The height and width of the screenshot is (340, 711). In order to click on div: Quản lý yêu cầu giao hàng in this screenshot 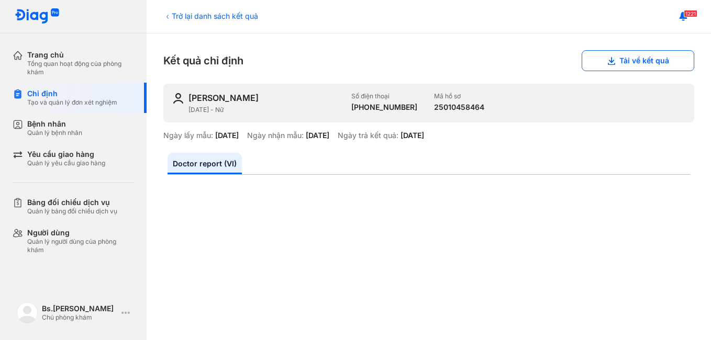, I will do `click(66, 163)`.